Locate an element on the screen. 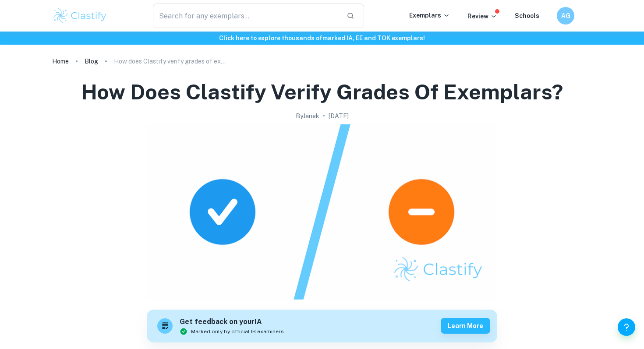 The height and width of the screenshot is (349, 644). h6: AG is located at coordinates (566, 16).